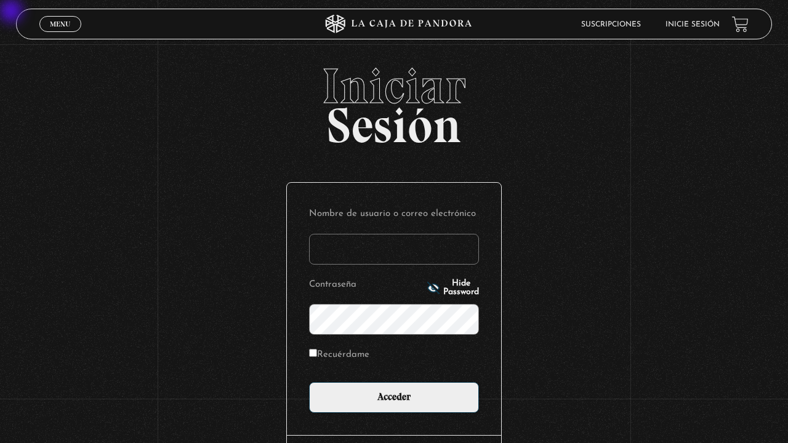 The height and width of the screenshot is (443, 788). I want to click on label: Nombre de usuario o correo electrónico, so click(394, 214).